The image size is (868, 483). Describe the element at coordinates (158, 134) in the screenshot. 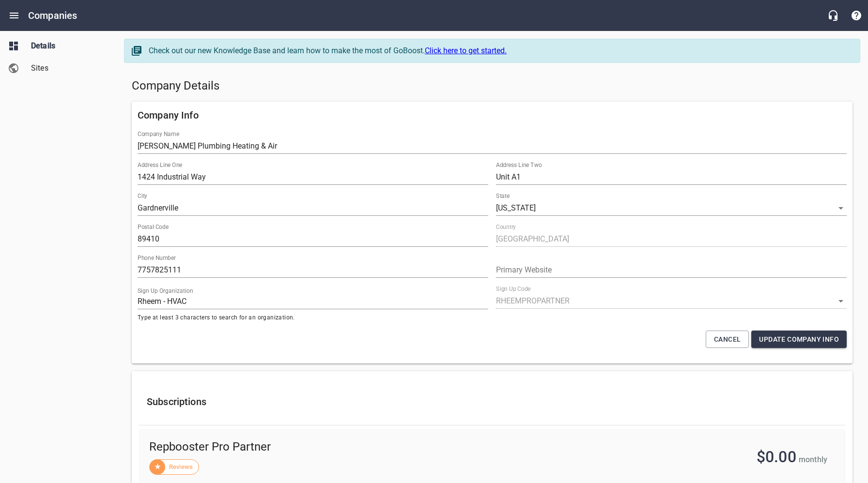

I see `label: Company Name` at that location.